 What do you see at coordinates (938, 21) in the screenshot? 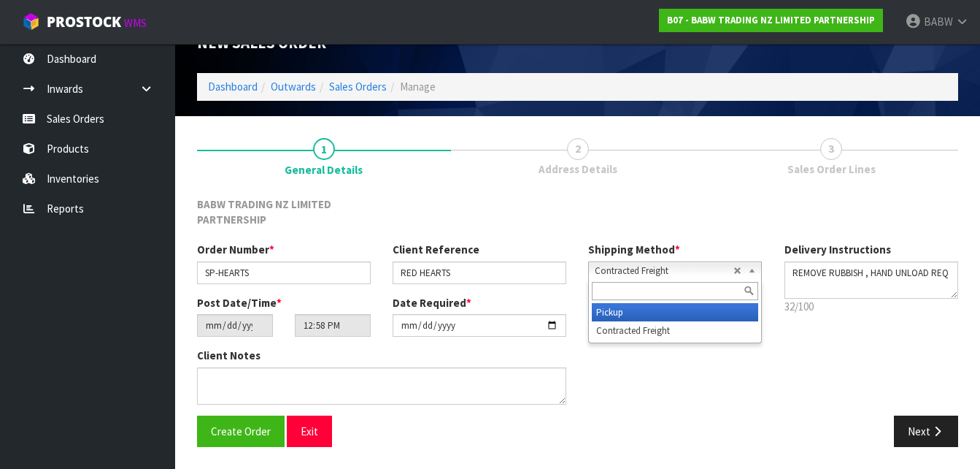
I see `span: BABW` at bounding box center [938, 21].